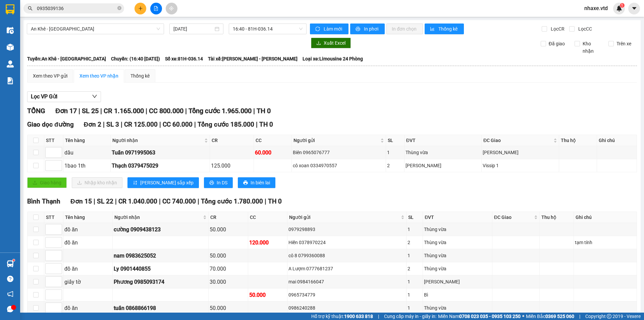  I want to click on span: Tổng cước 1.780.000, so click(232, 201).